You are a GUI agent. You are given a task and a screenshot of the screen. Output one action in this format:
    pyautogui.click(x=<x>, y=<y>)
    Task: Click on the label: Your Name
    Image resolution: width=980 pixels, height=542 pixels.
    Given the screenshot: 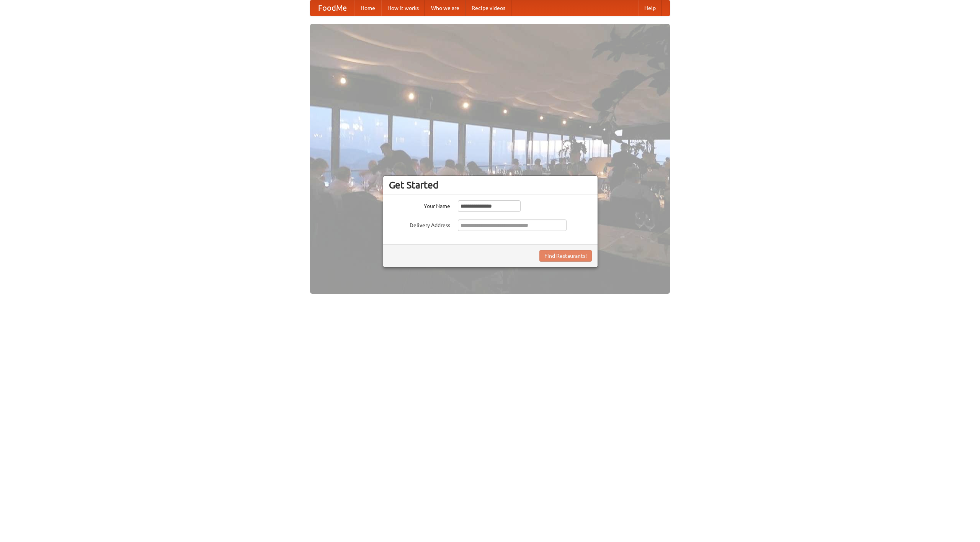 What is the action you would take?
    pyautogui.click(x=419, y=205)
    